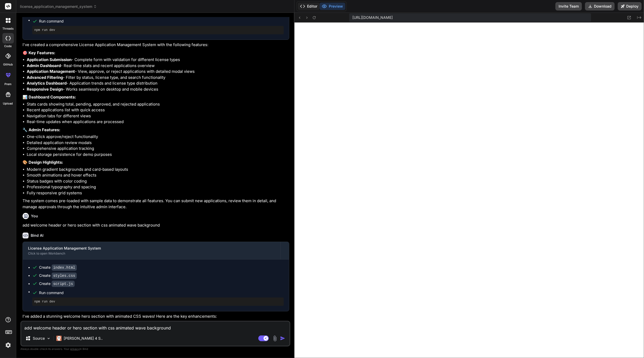 This screenshot has height=358, width=644. Describe the element at coordinates (151, 248) in the screenshot. I see `div: License Application Management System` at that location.